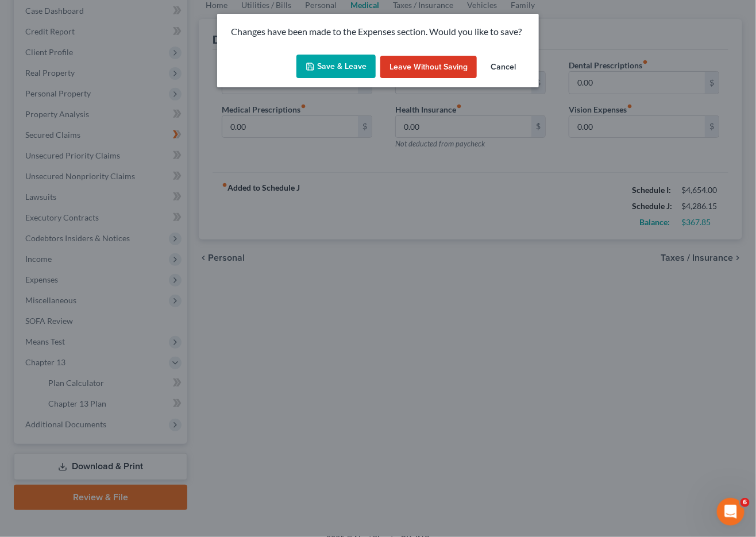 This screenshot has height=537, width=756. What do you see at coordinates (336, 66) in the screenshot?
I see `button: Save & Leave` at bounding box center [336, 66].